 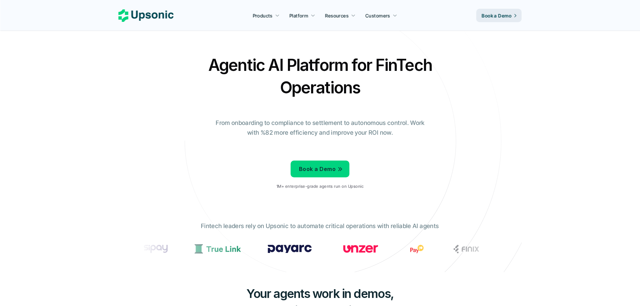 I want to click on a: Products, so click(x=266, y=15).